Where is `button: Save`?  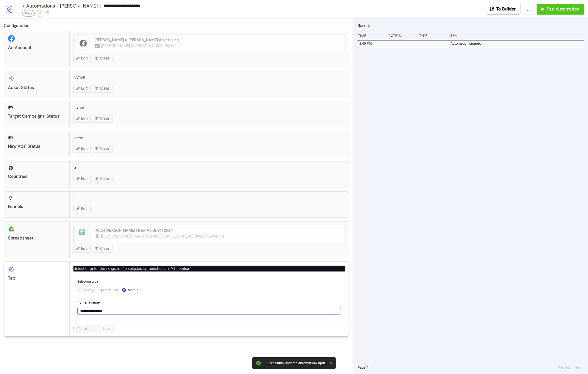
button: Save is located at coordinates (104, 328).